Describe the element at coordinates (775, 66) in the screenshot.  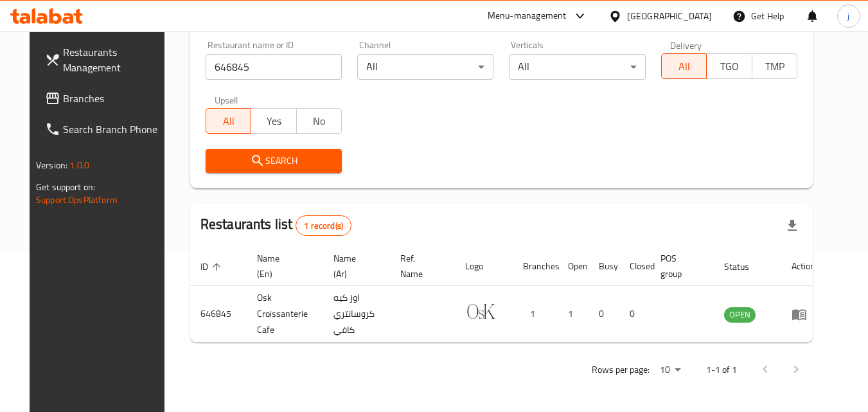
I see `span: TMP` at that location.